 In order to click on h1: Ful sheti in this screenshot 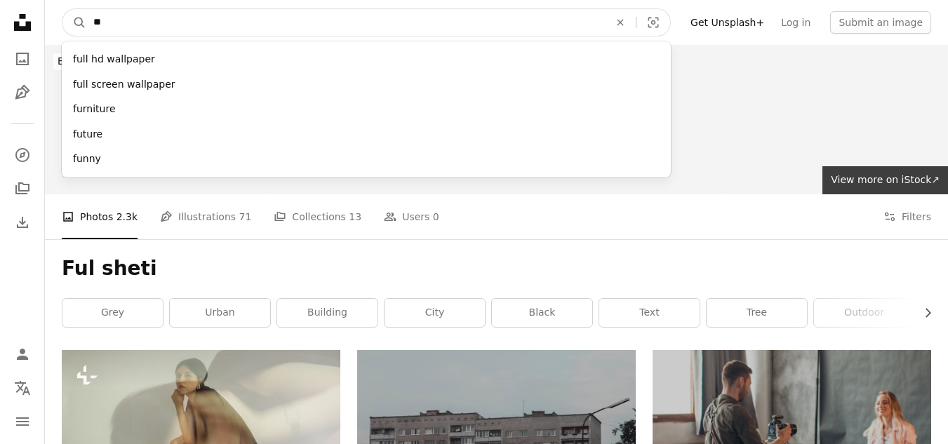, I will do `click(496, 269)`.